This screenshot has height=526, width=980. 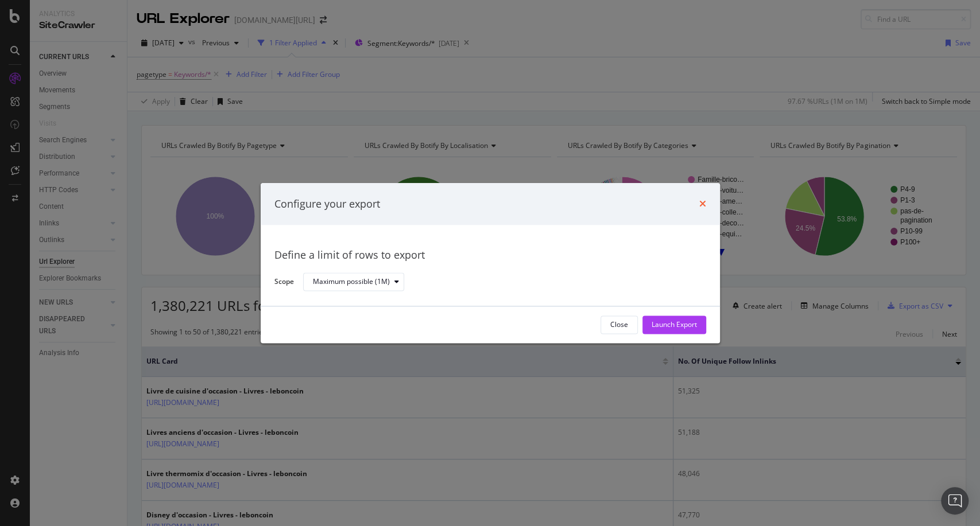 I want to click on button: Maximum possible (1M), so click(x=354, y=282).